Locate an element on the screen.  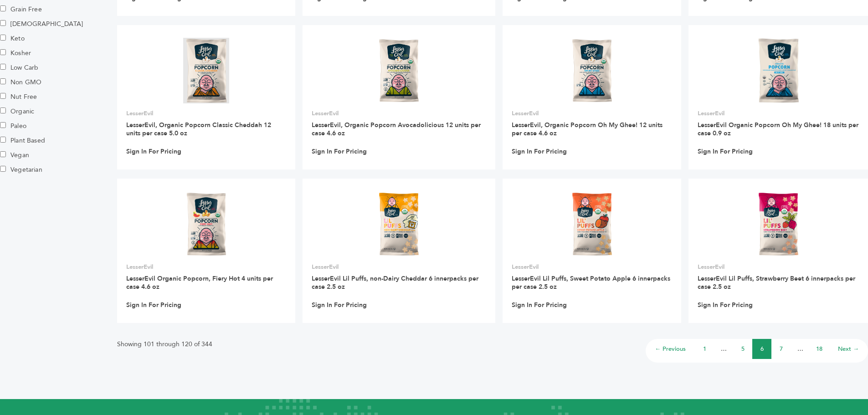
a: LesserEvil, Organic Popcorn Classic Cheddah 12 units per case 5.0 oz is located at coordinates (198, 129).